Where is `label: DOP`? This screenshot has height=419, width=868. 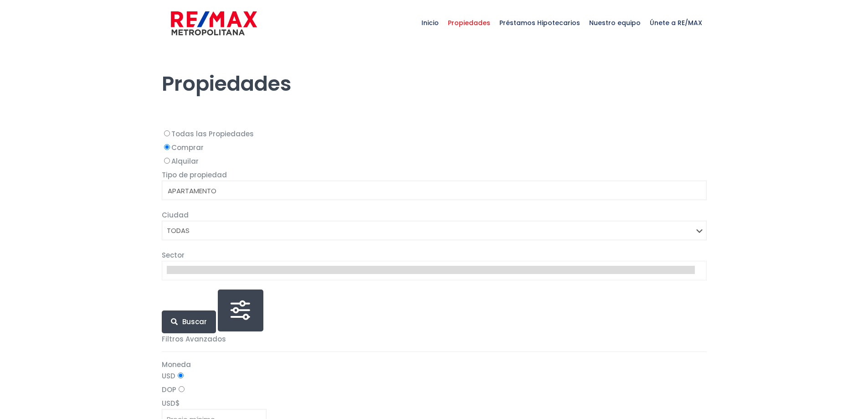
label: DOP is located at coordinates (434, 389).